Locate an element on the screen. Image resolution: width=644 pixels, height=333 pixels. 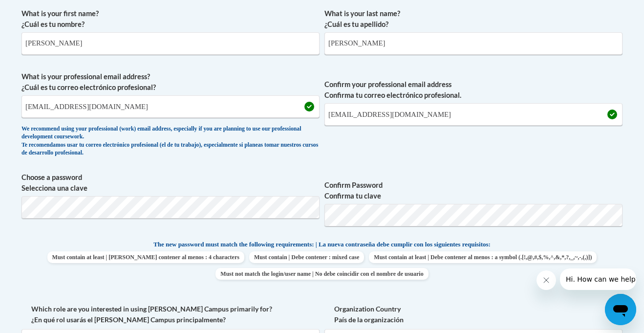
input: Required is located at coordinates (473, 114).